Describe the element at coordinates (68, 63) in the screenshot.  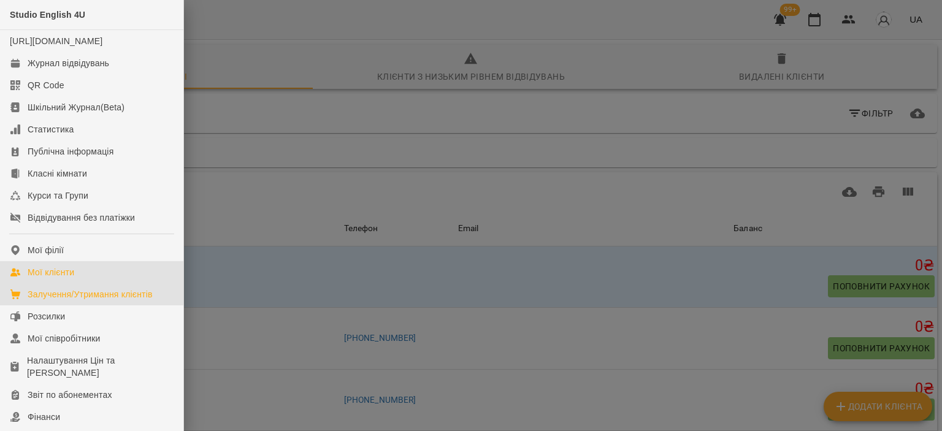
I see `div: Журнал відвідувань` at that location.